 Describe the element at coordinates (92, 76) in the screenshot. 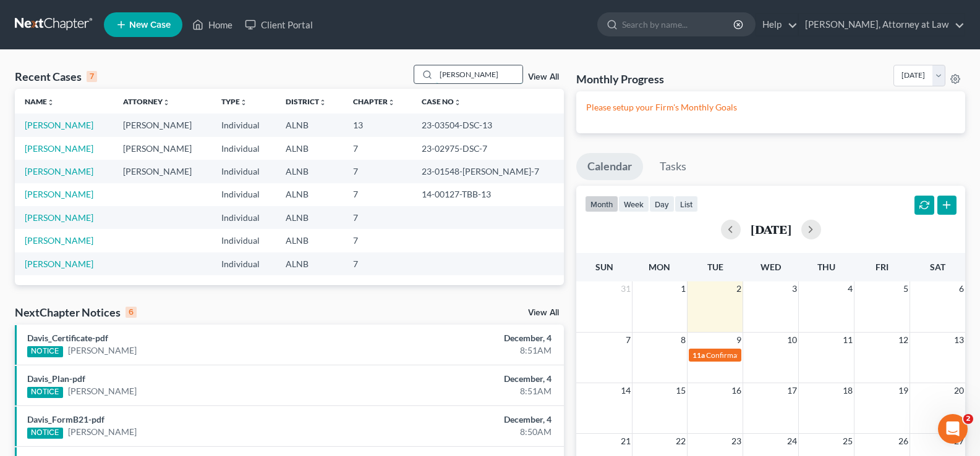

I see `div: 7` at that location.